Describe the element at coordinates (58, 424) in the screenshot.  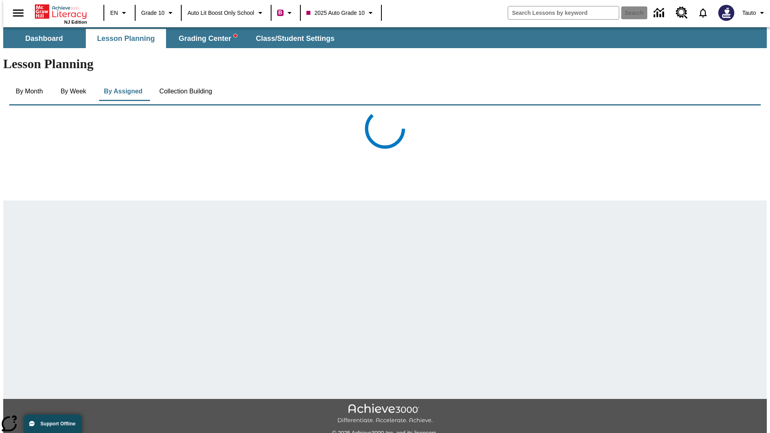
I see `span: Support Offline` at that location.